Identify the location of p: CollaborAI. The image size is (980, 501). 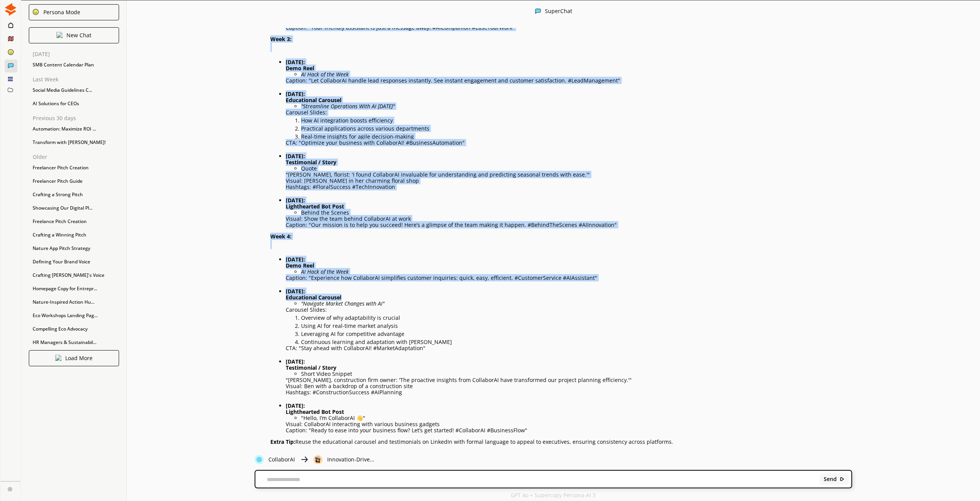
(281, 459).